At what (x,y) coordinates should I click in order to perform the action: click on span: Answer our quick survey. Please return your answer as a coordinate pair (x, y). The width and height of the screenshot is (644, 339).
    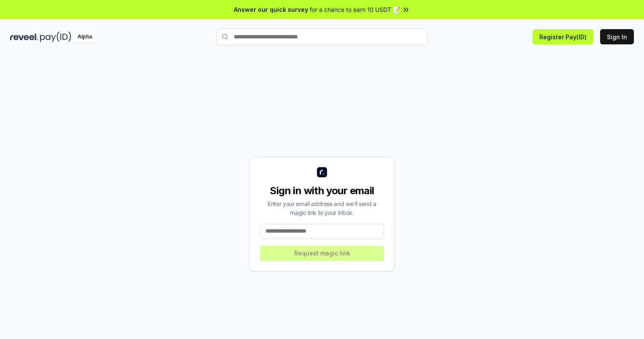
    Looking at the image, I should click on (271, 9).